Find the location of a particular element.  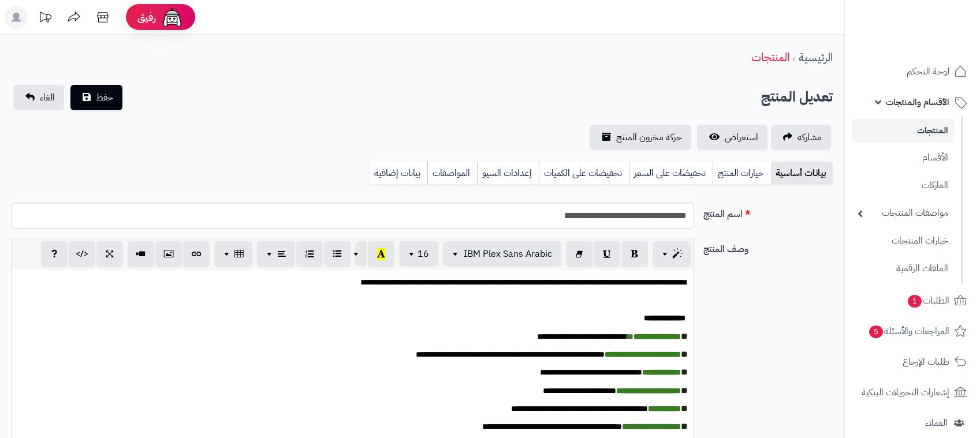

span: حفظ is located at coordinates (104, 98).